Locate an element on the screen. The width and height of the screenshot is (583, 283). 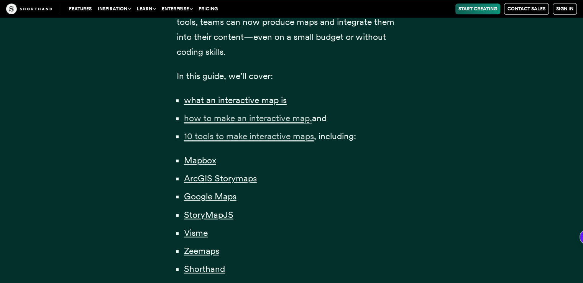
a: Mapbox is located at coordinates (200, 160).